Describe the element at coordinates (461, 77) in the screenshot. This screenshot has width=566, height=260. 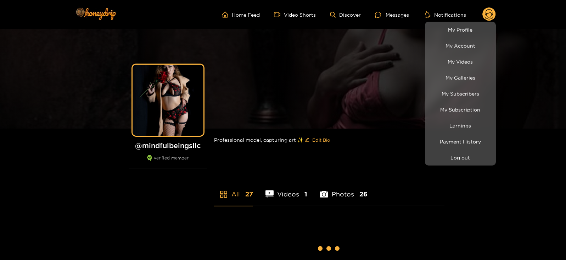
I see `a: My Galleries` at that location.